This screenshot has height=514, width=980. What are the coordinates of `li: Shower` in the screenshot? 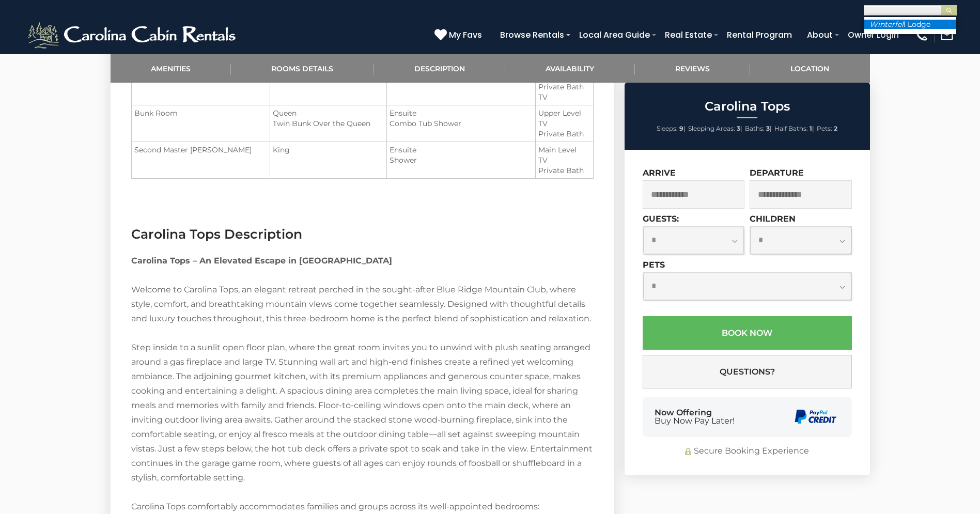 It's located at (461, 160).